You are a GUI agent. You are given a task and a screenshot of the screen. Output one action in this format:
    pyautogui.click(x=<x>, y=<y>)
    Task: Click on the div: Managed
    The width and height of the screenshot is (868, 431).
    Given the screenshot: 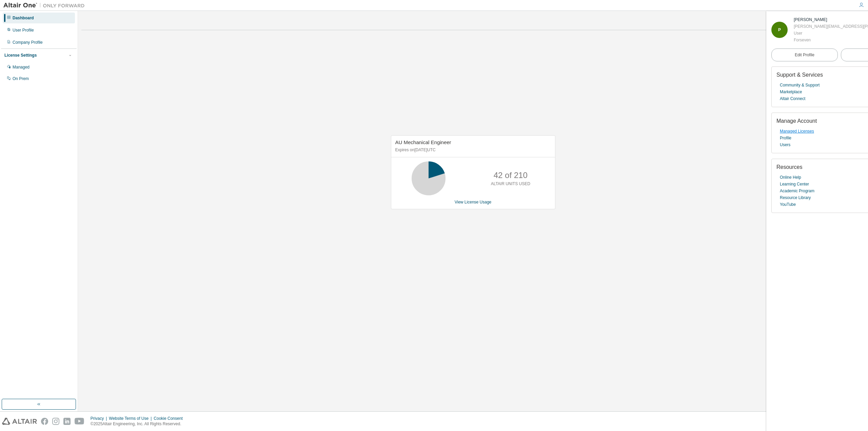 What is the action you would take?
    pyautogui.click(x=21, y=67)
    